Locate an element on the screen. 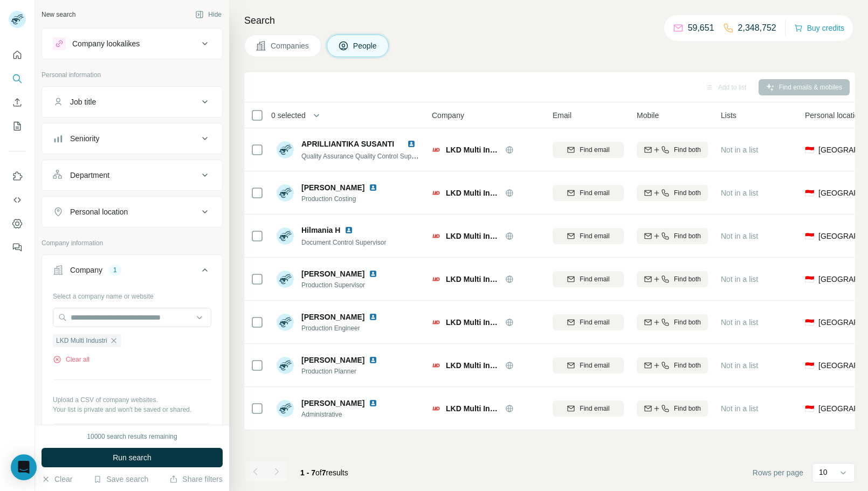 The image size is (868, 491). span: Company is located at coordinates (448, 115).